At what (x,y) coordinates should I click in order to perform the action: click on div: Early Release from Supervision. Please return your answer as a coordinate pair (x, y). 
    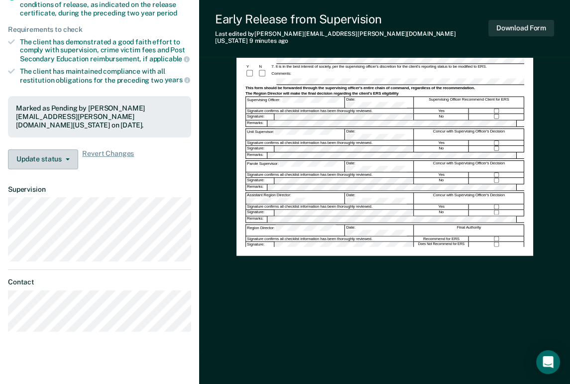
    Looking at the image, I should click on (351, 19).